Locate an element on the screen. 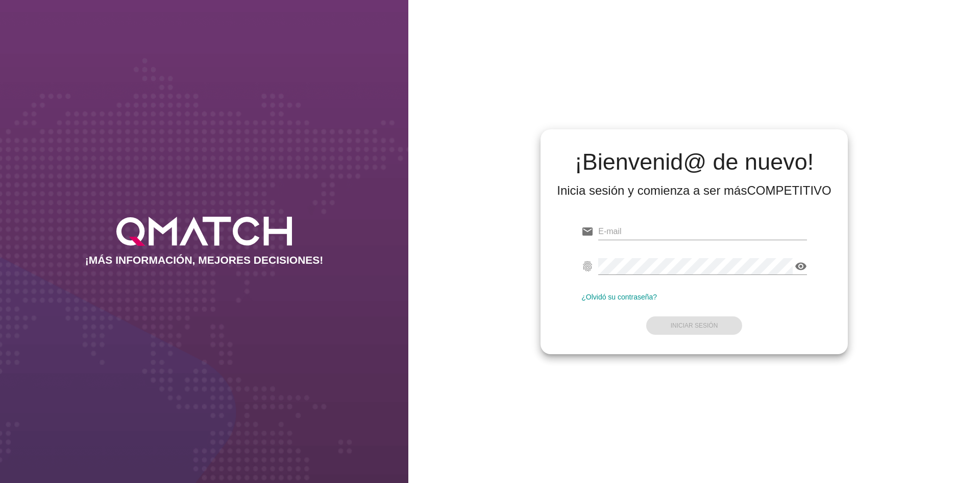 This screenshot has height=483, width=980. strong: COMPETITIVO is located at coordinates (789, 190).